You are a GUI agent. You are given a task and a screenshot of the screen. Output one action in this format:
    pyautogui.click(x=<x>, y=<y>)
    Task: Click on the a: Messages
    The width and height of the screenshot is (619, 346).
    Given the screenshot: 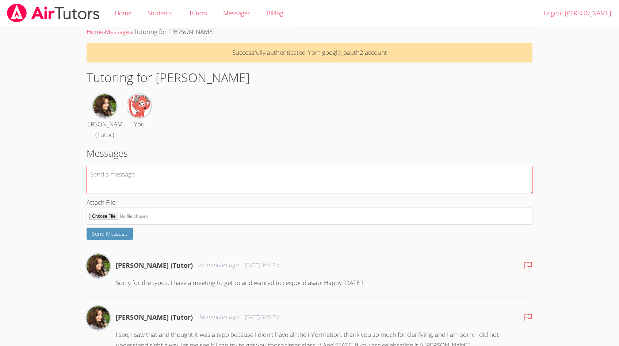 What is the action you would take?
    pyautogui.click(x=118, y=31)
    